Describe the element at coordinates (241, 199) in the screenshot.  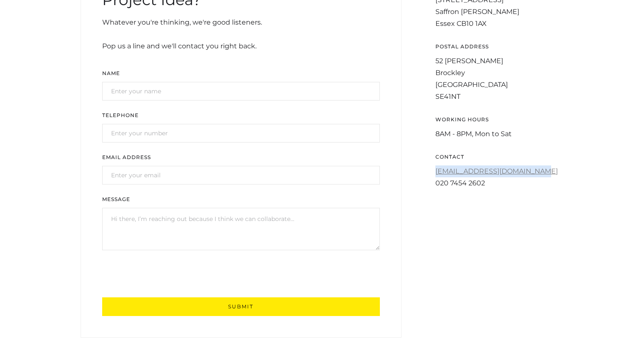
I see `label: Message` at that location.